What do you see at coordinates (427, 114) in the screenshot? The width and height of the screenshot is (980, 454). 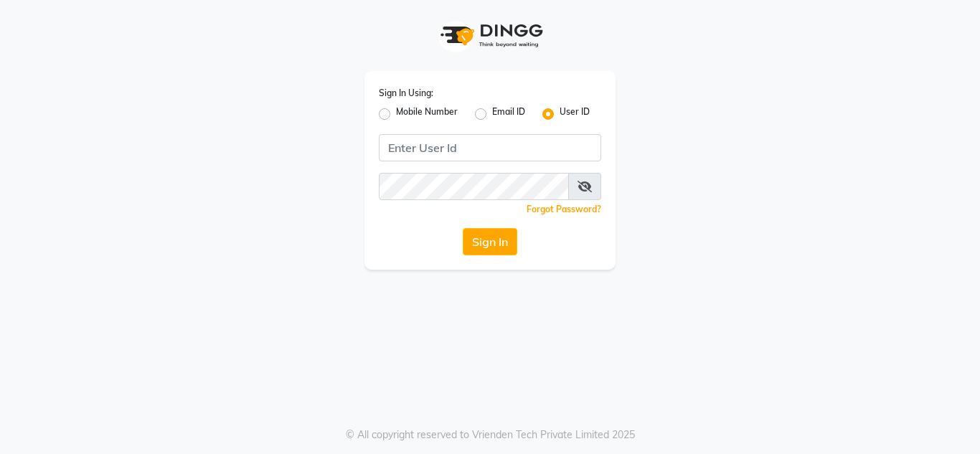 I see `label: Mobile Number` at bounding box center [427, 114].